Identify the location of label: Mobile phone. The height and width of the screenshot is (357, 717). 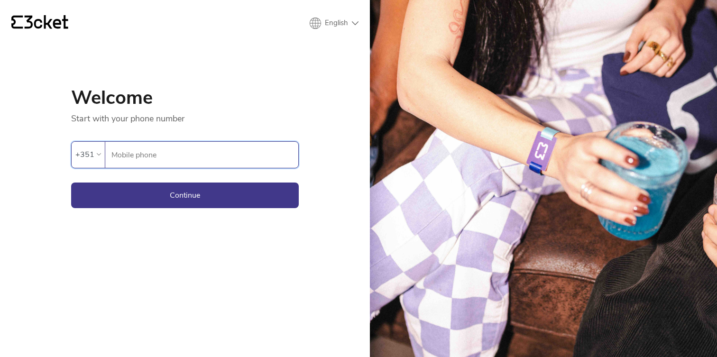
(201, 155).